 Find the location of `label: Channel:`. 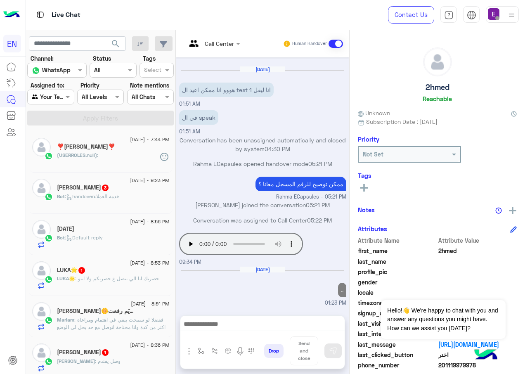

label: Channel: is located at coordinates (42, 58).